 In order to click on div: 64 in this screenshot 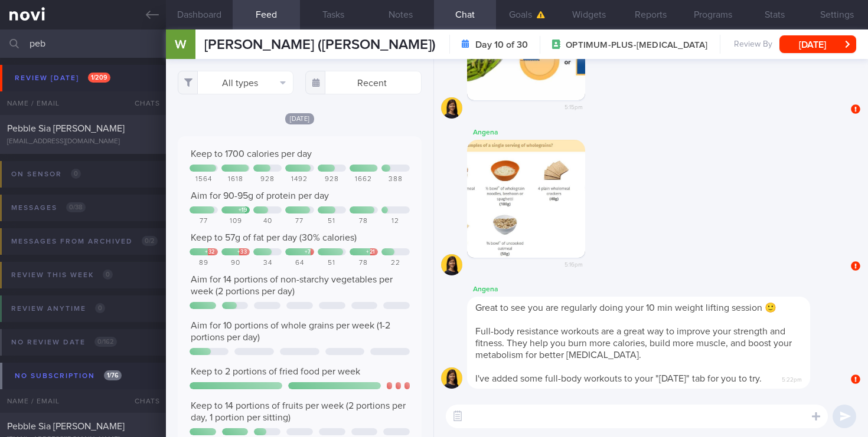, I will do `click(300, 263)`.